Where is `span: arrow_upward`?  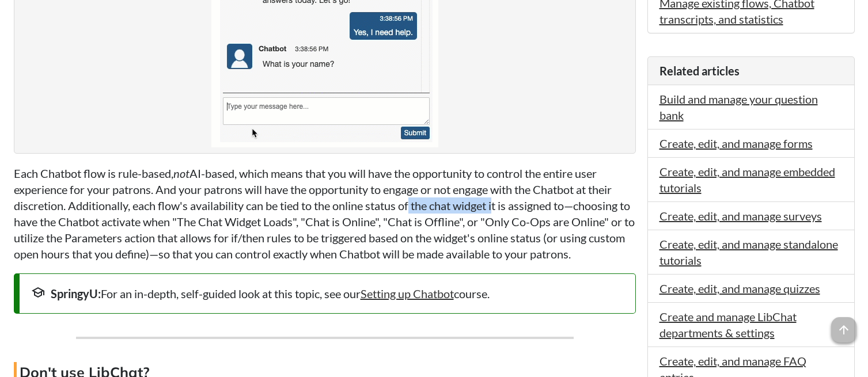
span: arrow_upward is located at coordinates (844, 330).